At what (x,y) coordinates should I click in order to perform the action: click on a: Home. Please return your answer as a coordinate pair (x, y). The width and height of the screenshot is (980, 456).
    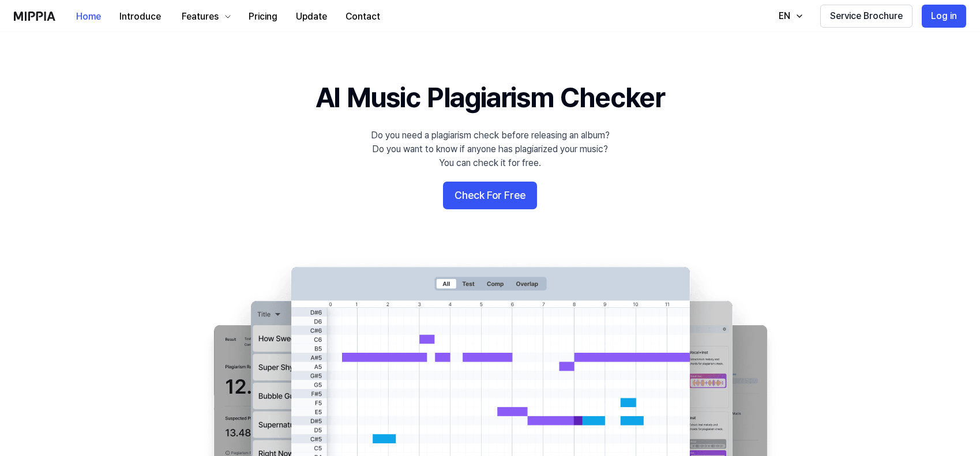
    Looking at the image, I should click on (88, 16).